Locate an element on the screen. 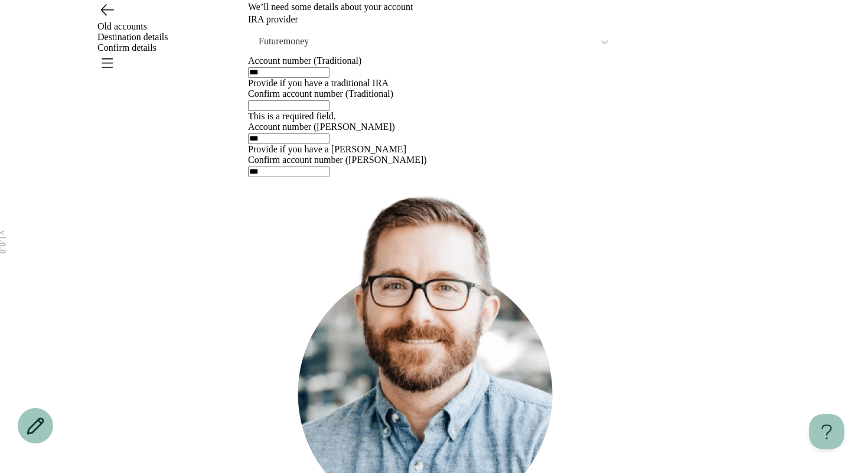  span: Old accounts is located at coordinates (122, 26).